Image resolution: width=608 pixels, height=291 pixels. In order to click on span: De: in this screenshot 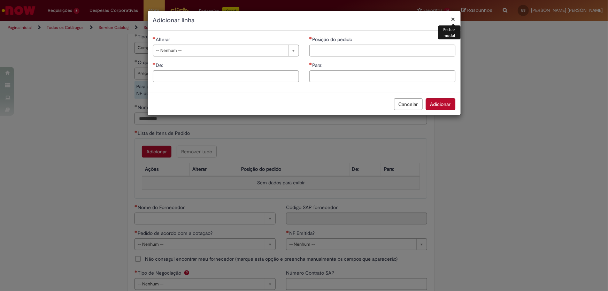, I will do `click(160, 65)`.